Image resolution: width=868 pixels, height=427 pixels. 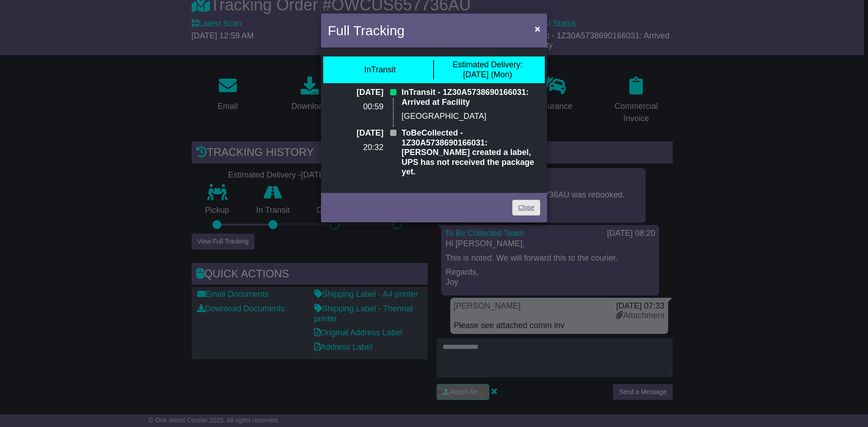 I want to click on a: Close, so click(x=527, y=207).